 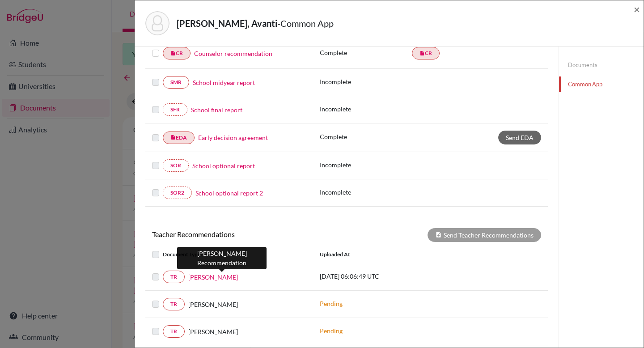 I want to click on a: Early decision agreement, so click(x=233, y=137).